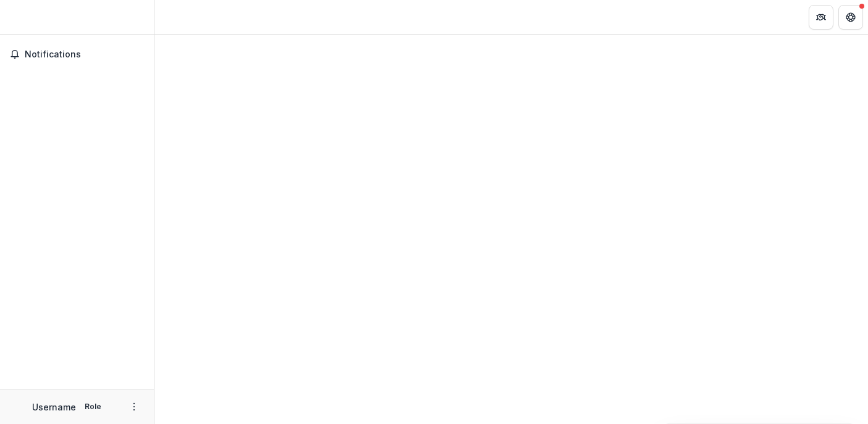  I want to click on p: Username, so click(54, 407).